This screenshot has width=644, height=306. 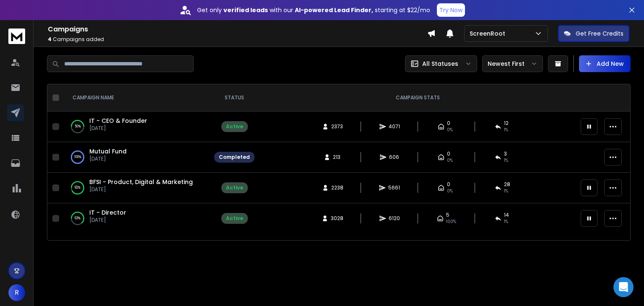 I want to click on button: Get Free Credits, so click(x=594, y=34).